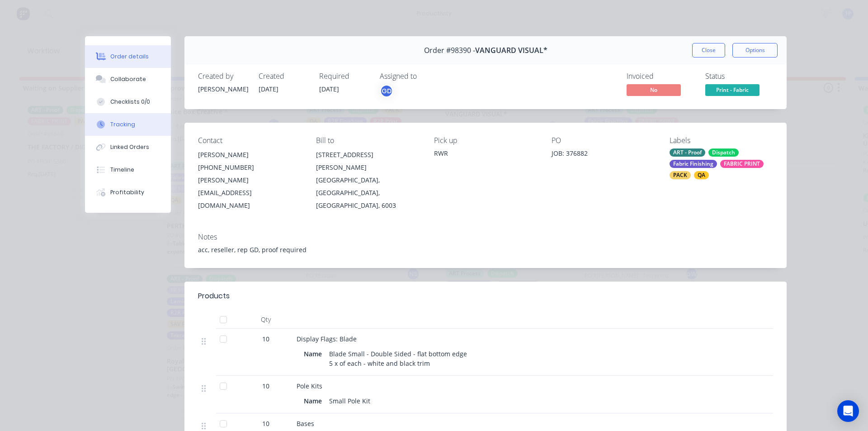 This screenshot has height=431, width=868. I want to click on span: Print - Fabric, so click(732, 90).